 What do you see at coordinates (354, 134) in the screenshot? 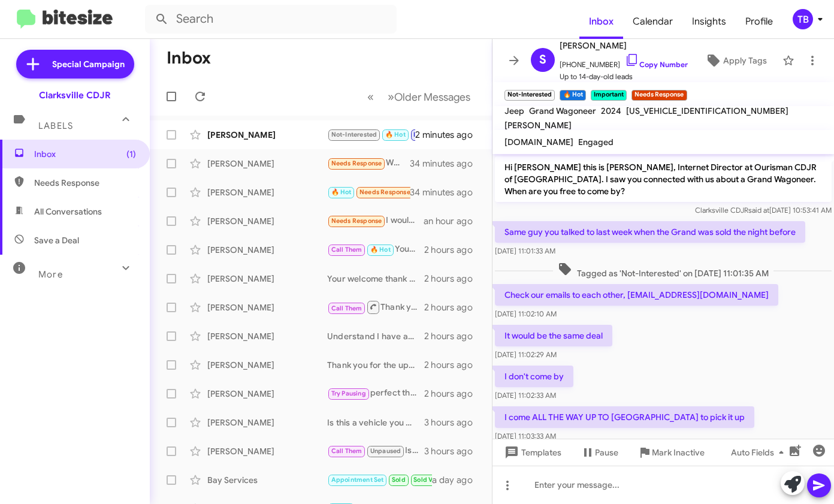
I see `span: Not-Interested` at bounding box center [354, 134].